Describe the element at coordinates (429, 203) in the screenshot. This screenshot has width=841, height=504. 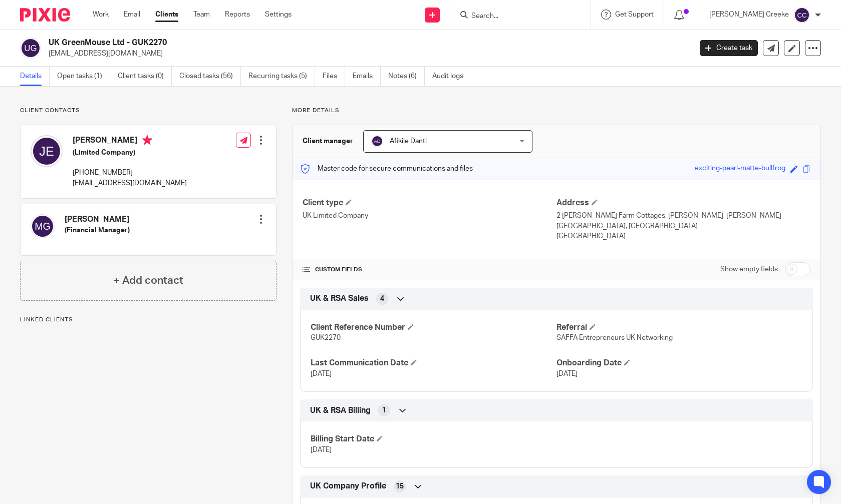
I see `h4: Client type` at that location.